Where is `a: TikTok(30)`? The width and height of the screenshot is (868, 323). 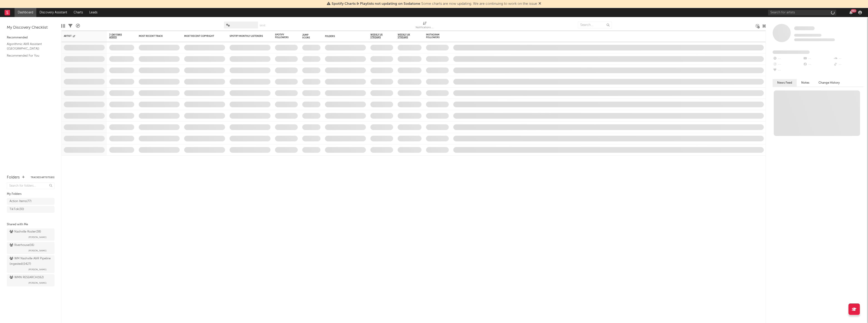 a: TikTok(30) is located at coordinates (31, 209).